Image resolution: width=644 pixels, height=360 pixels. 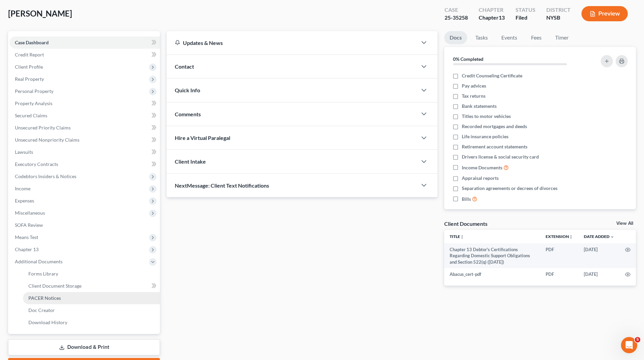 I want to click on a: Docs, so click(x=455, y=37).